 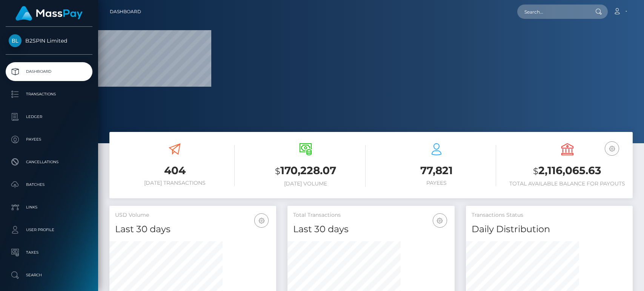 What do you see at coordinates (49, 185) in the screenshot?
I see `a: Batches` at bounding box center [49, 185].